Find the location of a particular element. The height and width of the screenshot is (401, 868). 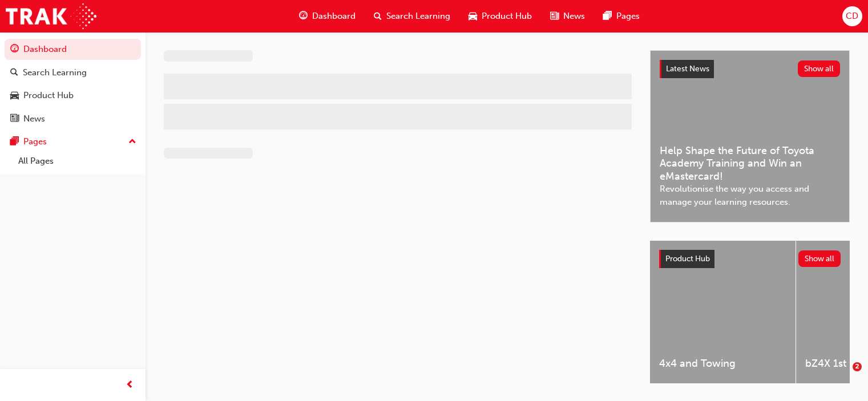

a: Product Hub is located at coordinates (73, 95).